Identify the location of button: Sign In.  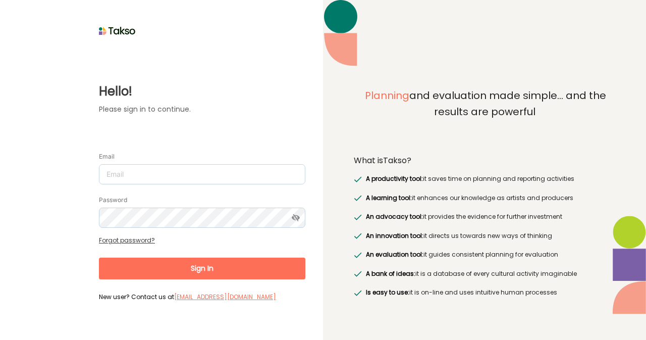
(202, 268).